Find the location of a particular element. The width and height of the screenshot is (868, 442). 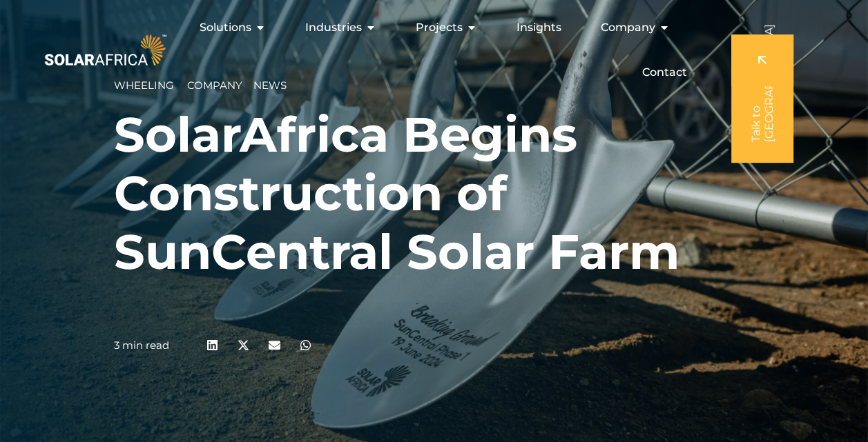

div: Share on whatsapp is located at coordinates (305, 345).